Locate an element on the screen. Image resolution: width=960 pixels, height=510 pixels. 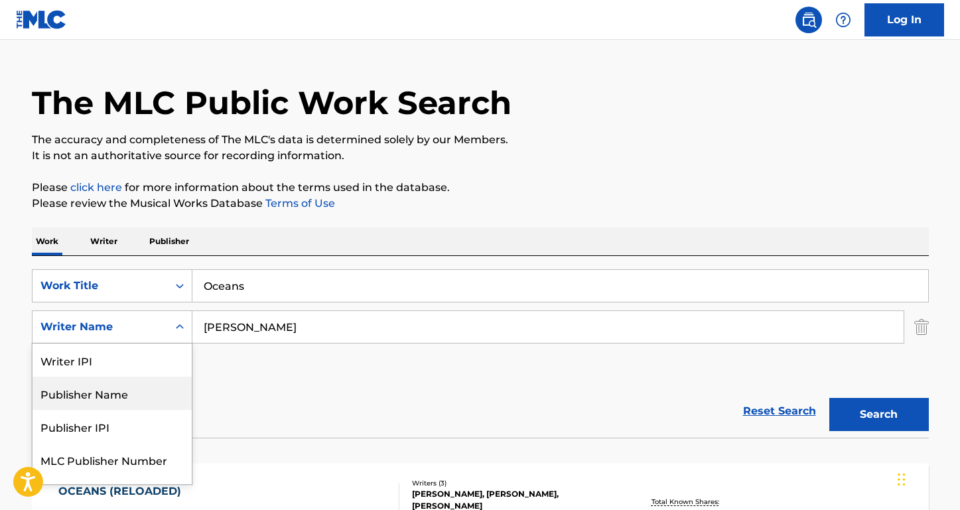
a: Terms of Use is located at coordinates (299, 203).